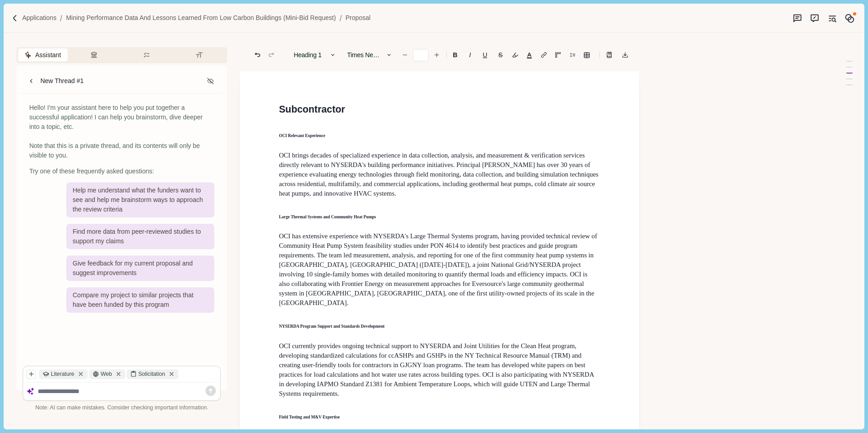 The width and height of the screenshot is (868, 433). Describe the element at coordinates (455, 55) in the screenshot. I see `b: B` at that location.